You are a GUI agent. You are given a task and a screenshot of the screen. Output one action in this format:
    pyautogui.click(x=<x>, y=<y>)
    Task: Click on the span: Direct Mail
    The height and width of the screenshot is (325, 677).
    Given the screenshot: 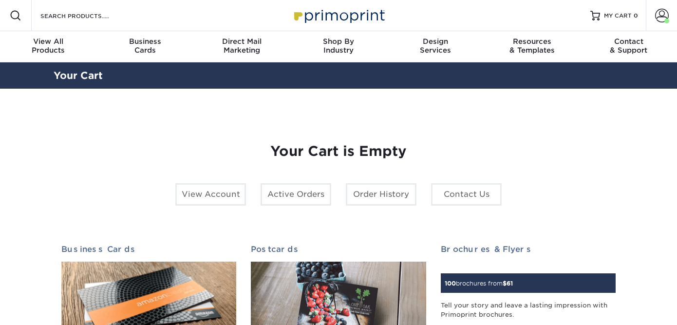 What is the action you would take?
    pyautogui.click(x=241, y=41)
    